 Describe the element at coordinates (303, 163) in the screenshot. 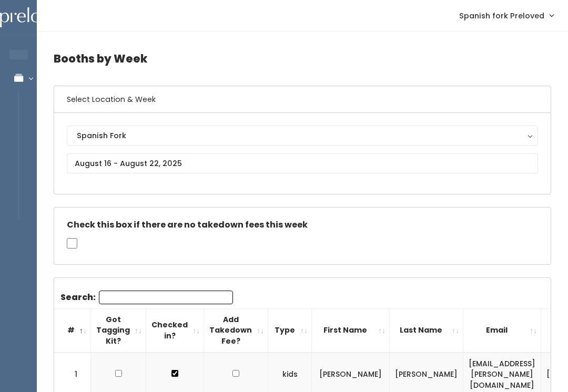

I see `input: August 16 - August 22, 2025` at that location.